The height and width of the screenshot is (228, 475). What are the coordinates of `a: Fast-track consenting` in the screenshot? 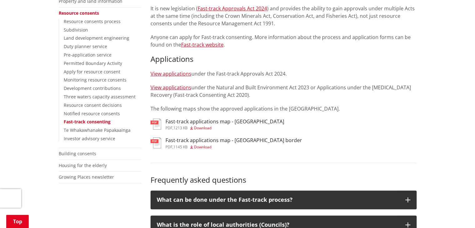 It's located at (87, 121).